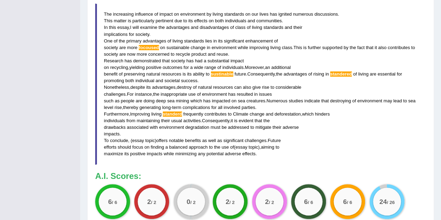 Image resolution: width=441 pixels, height=220 pixels. What do you see at coordinates (178, 21) in the screenshot?
I see `span: due` at bounding box center [178, 21].